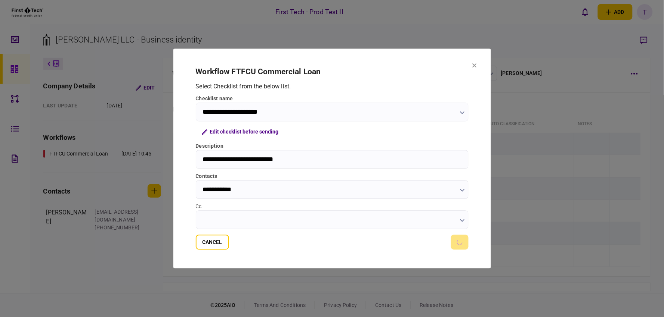  Describe the element at coordinates (332, 146) in the screenshot. I see `label: Description` at that location.